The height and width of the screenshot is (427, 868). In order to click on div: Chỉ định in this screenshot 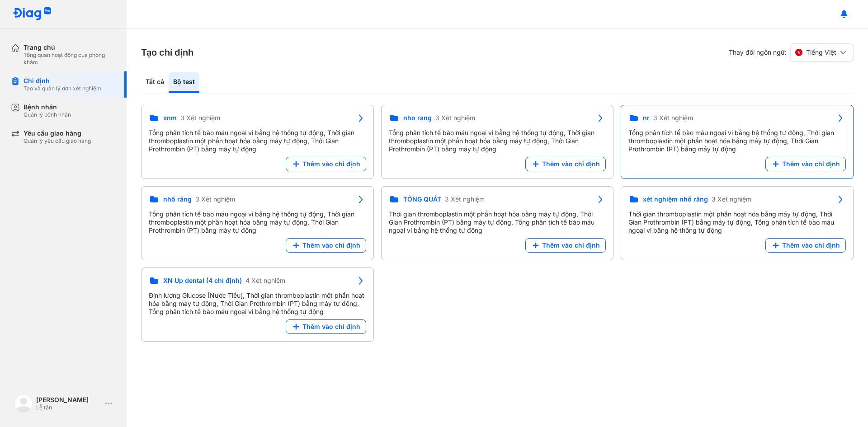, I will do `click(63, 81)`.